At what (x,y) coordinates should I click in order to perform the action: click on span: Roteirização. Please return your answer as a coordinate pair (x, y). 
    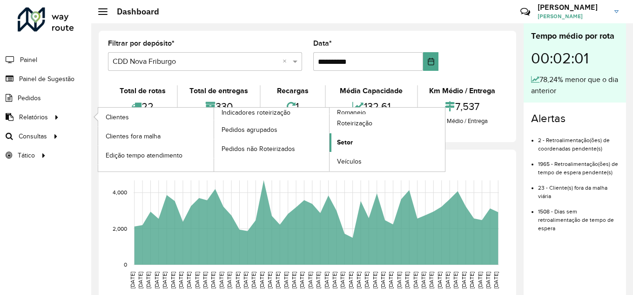
    Looking at the image, I should click on (355, 123).